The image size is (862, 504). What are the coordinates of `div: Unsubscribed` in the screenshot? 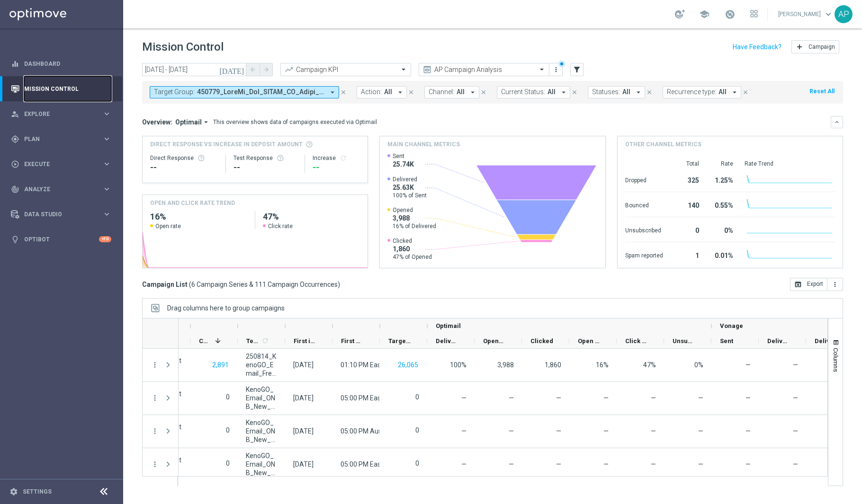 It's located at (644, 230).